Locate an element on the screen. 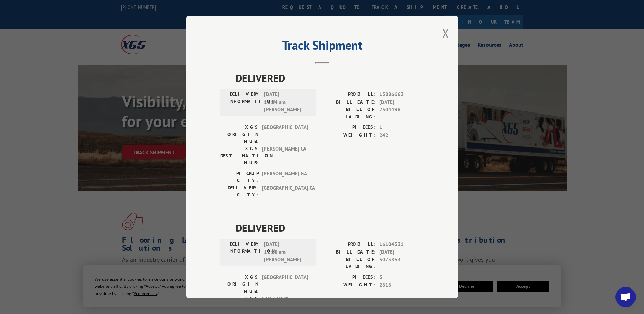 Image resolution: width=644 pixels, height=314 pixels. label: XGS DESTINATION HUB: is located at coordinates (239, 155).